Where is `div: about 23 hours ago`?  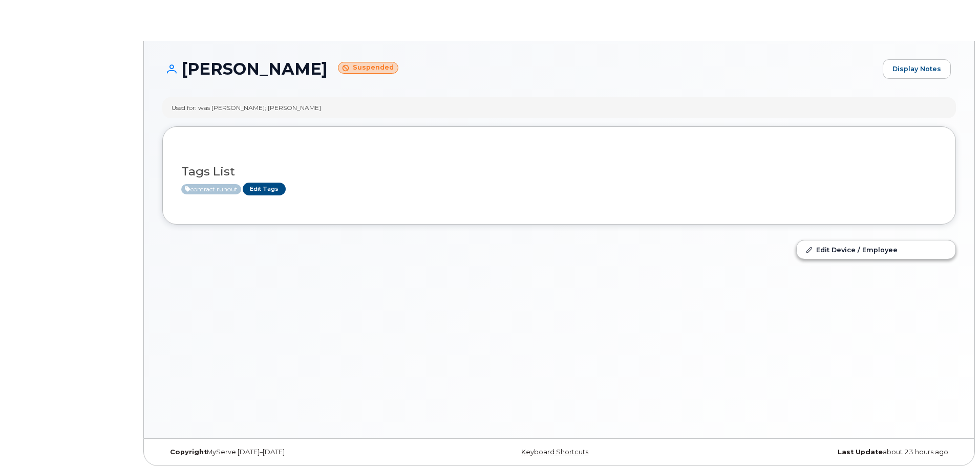 div: about 23 hours ago is located at coordinates (824, 453).